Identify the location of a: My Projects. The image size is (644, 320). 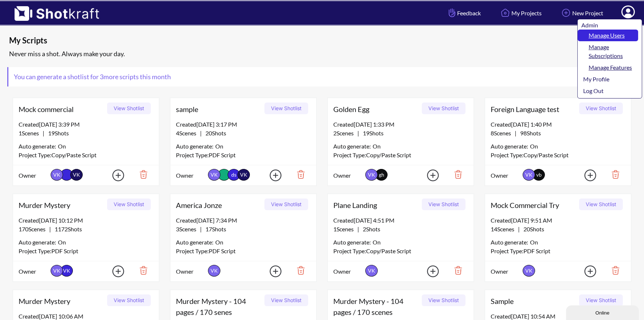
(520, 13).